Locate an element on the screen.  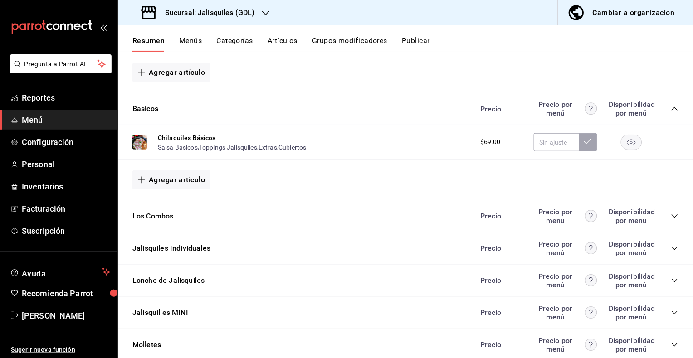
button: Chilaquiles Básicos is located at coordinates (187, 138).